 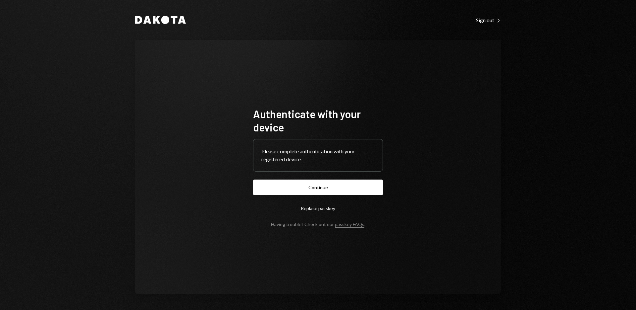 What do you see at coordinates (488, 20) in the screenshot?
I see `a: Sign out` at bounding box center [488, 20].